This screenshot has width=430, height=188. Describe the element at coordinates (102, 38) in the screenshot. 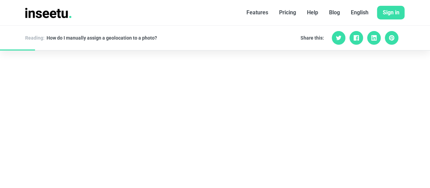

I see `div: How do I manually assign a geolocation to a photo?` at that location.